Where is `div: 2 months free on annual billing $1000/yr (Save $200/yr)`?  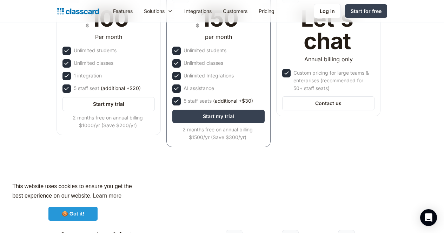
div: 2 months free on annual billing $1000/yr (Save $200/yr) is located at coordinates (108, 122).